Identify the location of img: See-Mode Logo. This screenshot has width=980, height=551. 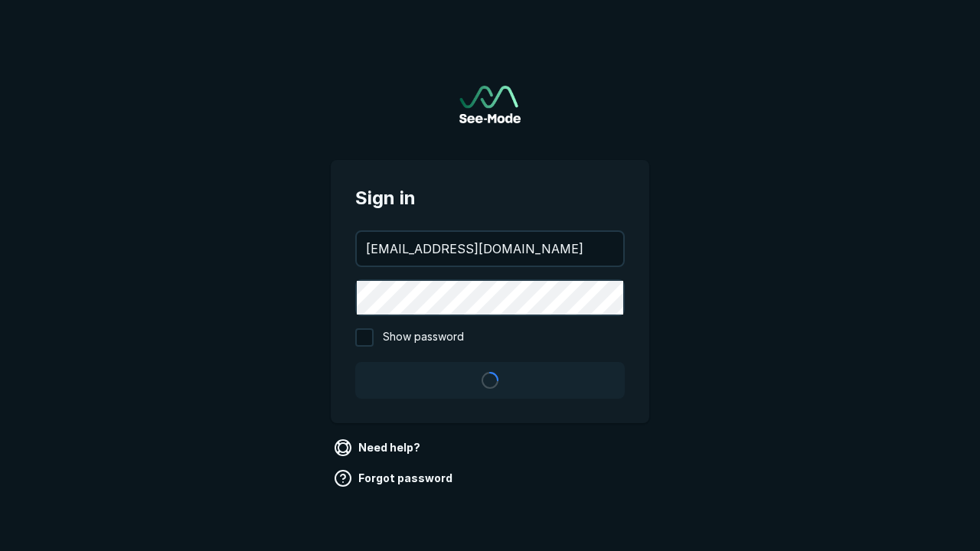
(490, 104).